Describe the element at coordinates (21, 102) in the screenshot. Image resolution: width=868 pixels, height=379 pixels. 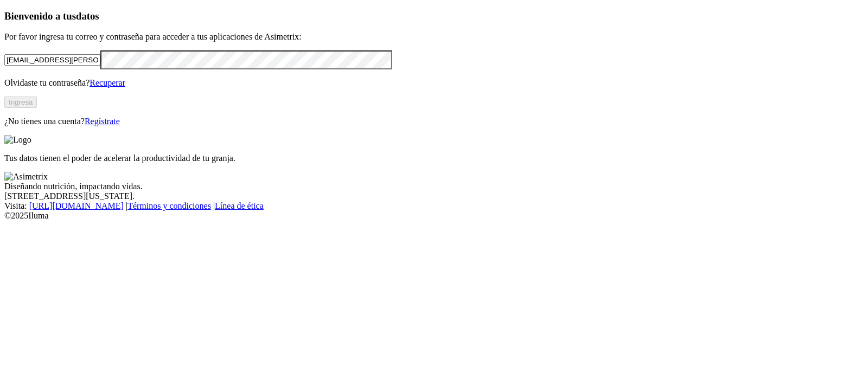
I see `button: Ingresa` at that location.